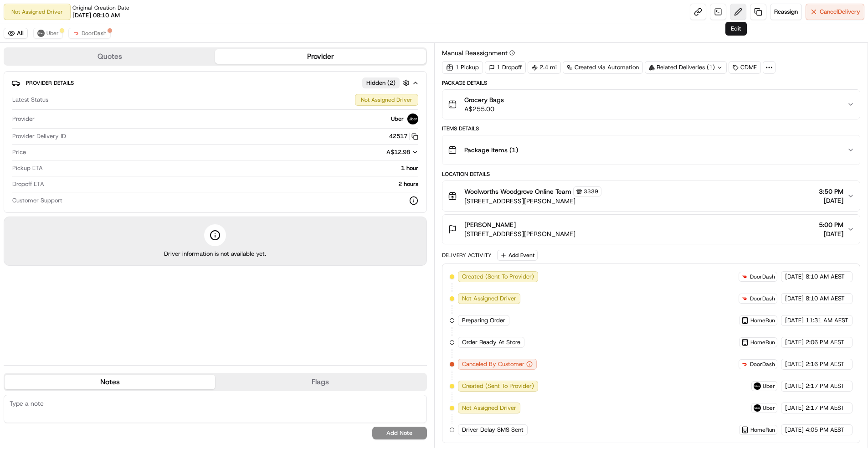 The width and height of the screenshot is (868, 470). I want to click on button: Grocery BagsA$255.00, so click(651, 105).